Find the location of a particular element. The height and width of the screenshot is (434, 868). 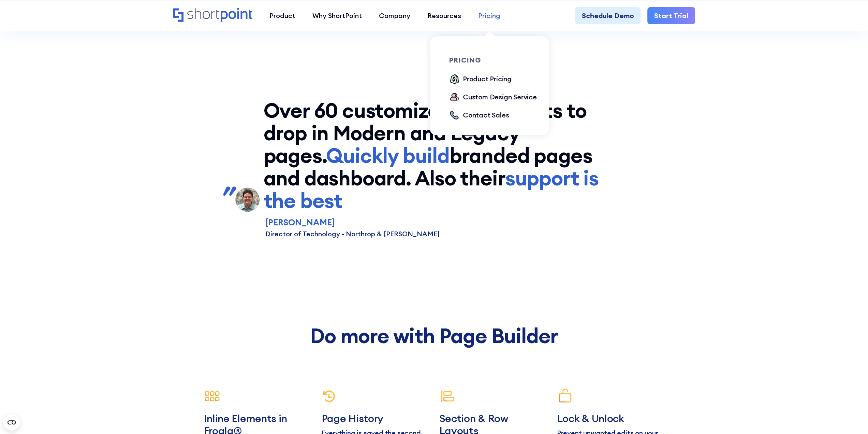

a: Company is located at coordinates (395, 16).